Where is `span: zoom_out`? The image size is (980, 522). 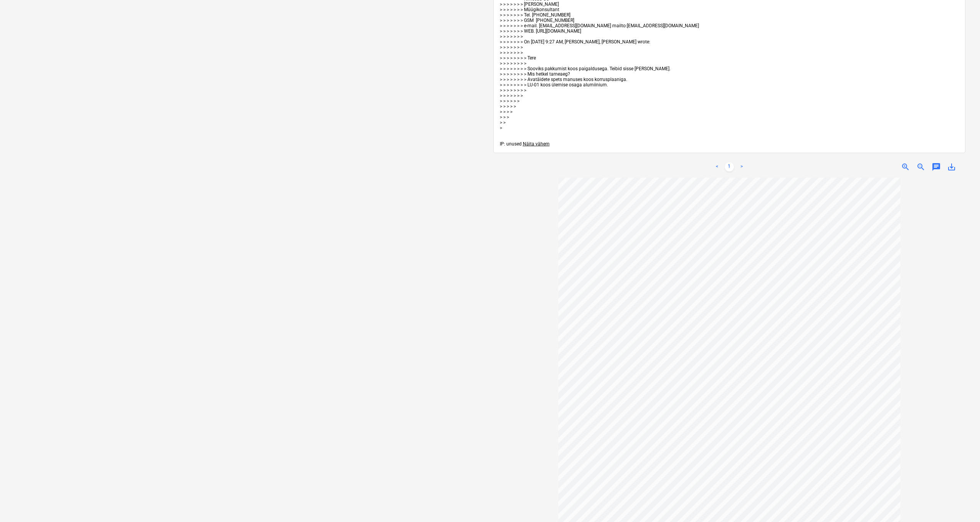 span: zoom_out is located at coordinates (921, 167).